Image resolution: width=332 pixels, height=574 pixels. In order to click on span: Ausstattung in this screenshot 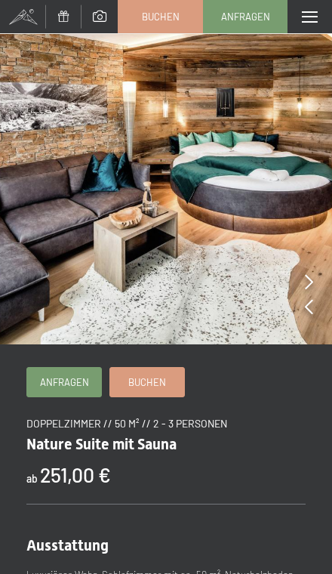, I will do `click(67, 545)`.